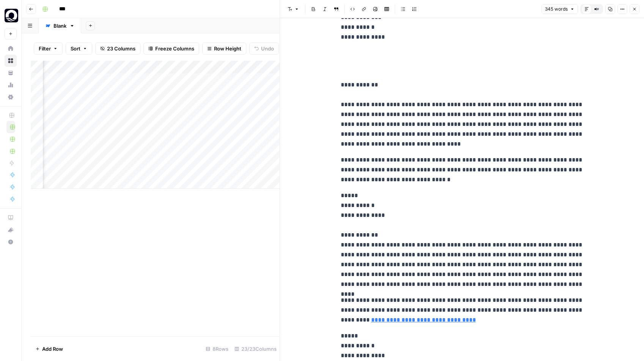  Describe the element at coordinates (557, 9) in the screenshot. I see `span: 345 words` at that location.